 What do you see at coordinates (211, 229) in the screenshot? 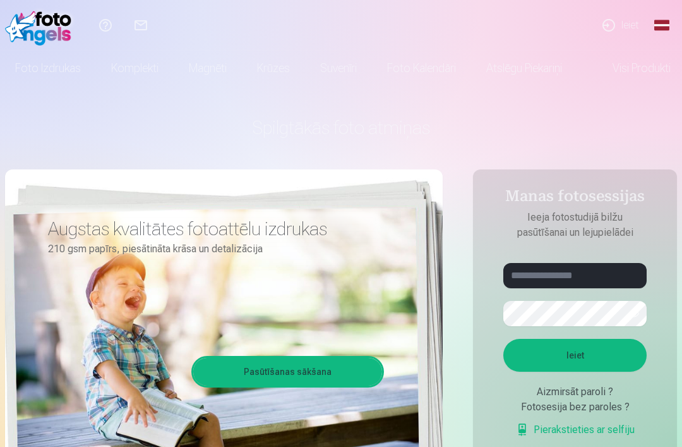
I see `h3: Augstas kvalitātes fotoattēlu izdrukas` at bounding box center [211, 229].